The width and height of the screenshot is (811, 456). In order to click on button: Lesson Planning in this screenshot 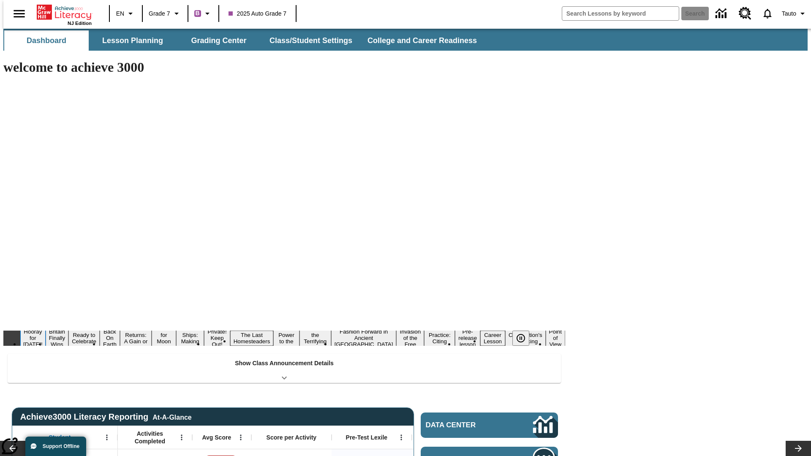, I will do `click(133, 41)`.